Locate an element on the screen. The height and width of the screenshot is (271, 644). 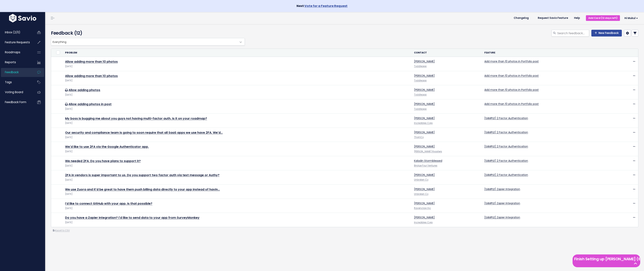
th: Feature is located at coordinates (546, 53).